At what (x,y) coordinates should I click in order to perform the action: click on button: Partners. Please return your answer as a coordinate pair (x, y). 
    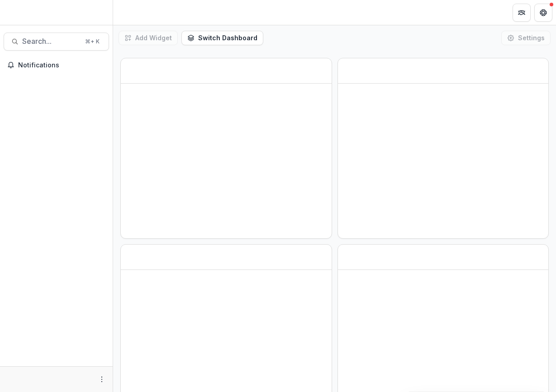
    Looking at the image, I should click on (521, 13).